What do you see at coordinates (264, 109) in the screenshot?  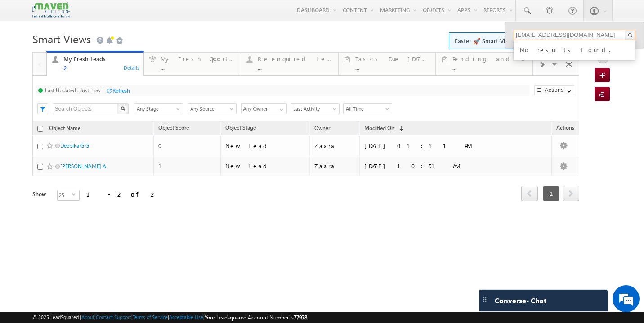 I see `div: Owner Filter` at bounding box center [264, 109].